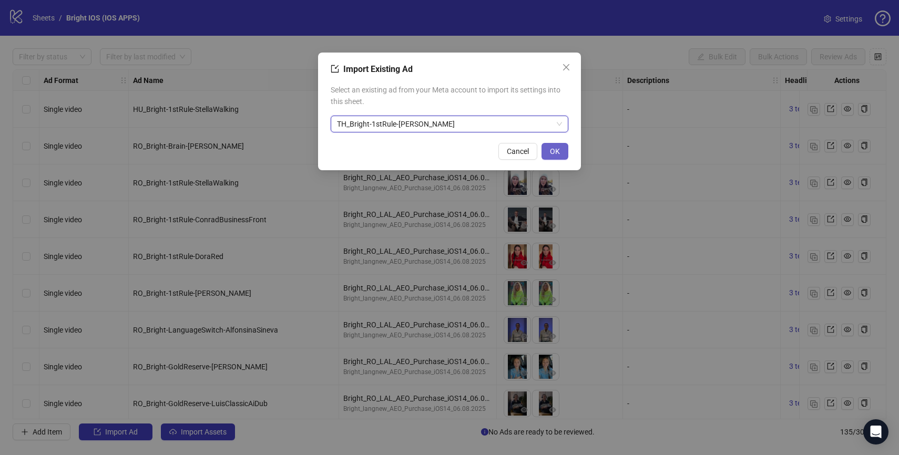 This screenshot has width=899, height=455. Describe the element at coordinates (555, 151) in the screenshot. I see `button: OK` at that location.